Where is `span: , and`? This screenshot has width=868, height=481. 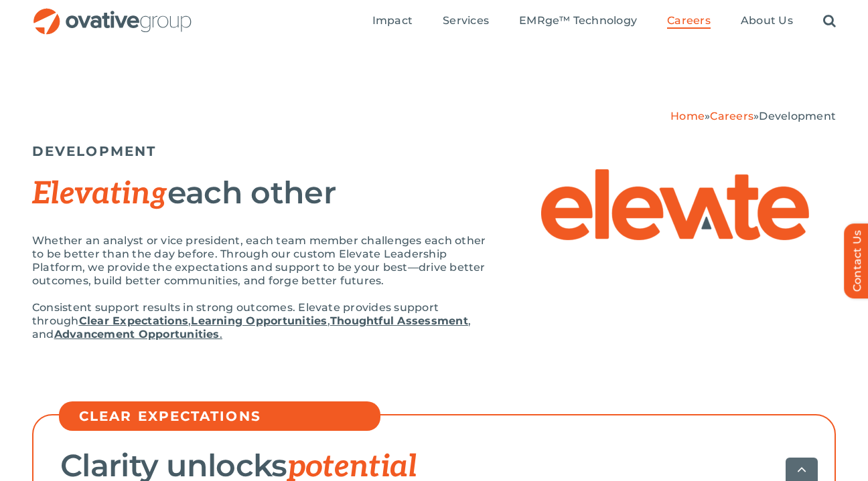 span: , and is located at coordinates (251, 328).